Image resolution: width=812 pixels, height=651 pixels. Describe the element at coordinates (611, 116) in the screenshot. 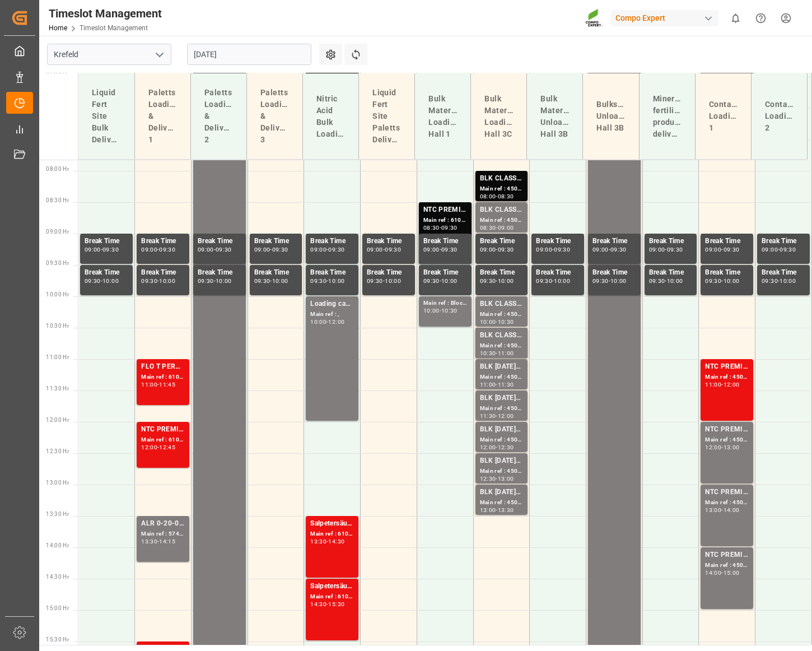

I see `div: Bulkship Unloading Hall 3B` at that location.